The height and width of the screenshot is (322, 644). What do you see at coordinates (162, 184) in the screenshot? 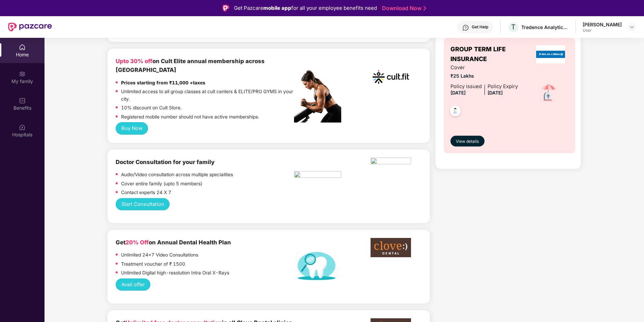
I see `p: Cover entire family (upto 5 members)` at bounding box center [162, 184].